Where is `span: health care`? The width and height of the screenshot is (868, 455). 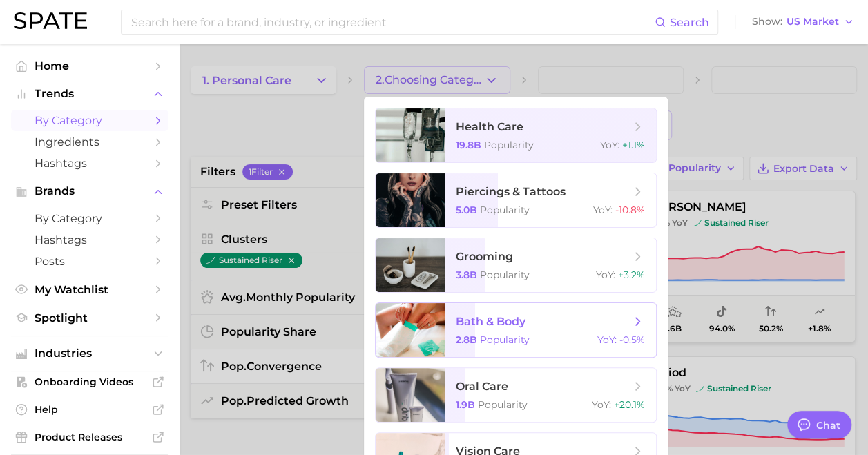 span: health care is located at coordinates (490, 126).